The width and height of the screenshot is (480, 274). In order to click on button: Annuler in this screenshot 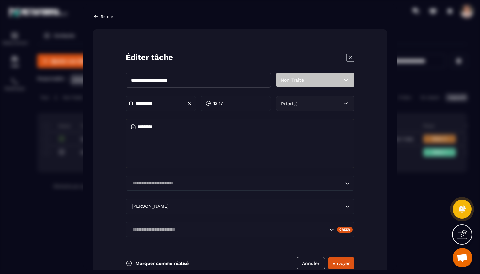, I will do `click(311, 264)`.